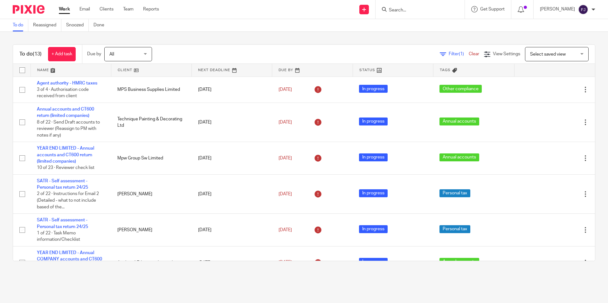  Describe the element at coordinates (63, 93) in the screenshot. I see `span: 3 of 4 · Authorisation code received from client` at that location.